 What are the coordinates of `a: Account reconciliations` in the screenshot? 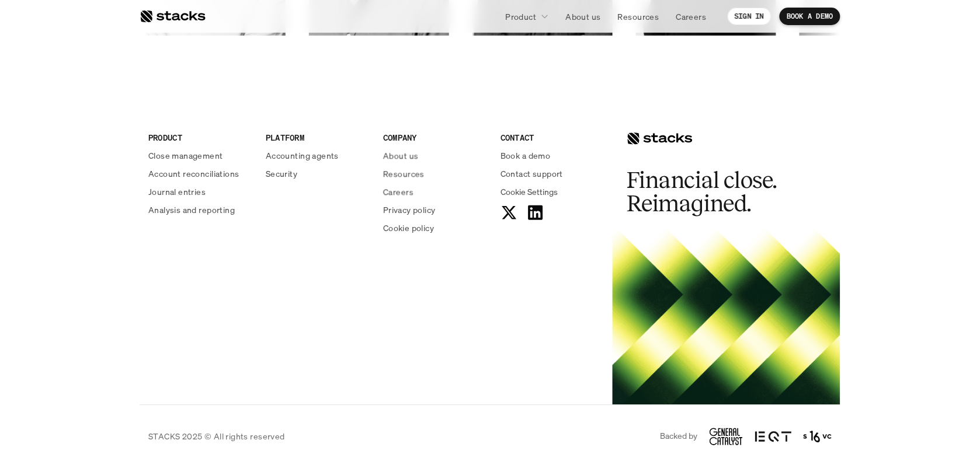 It's located at (200, 174).